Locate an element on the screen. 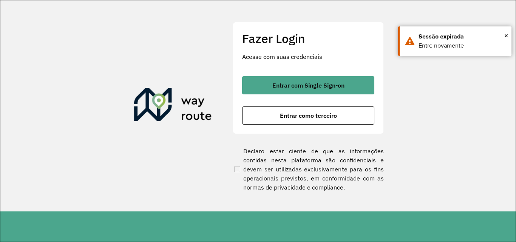  img: Roteirizador AmbevTech is located at coordinates (173, 106).